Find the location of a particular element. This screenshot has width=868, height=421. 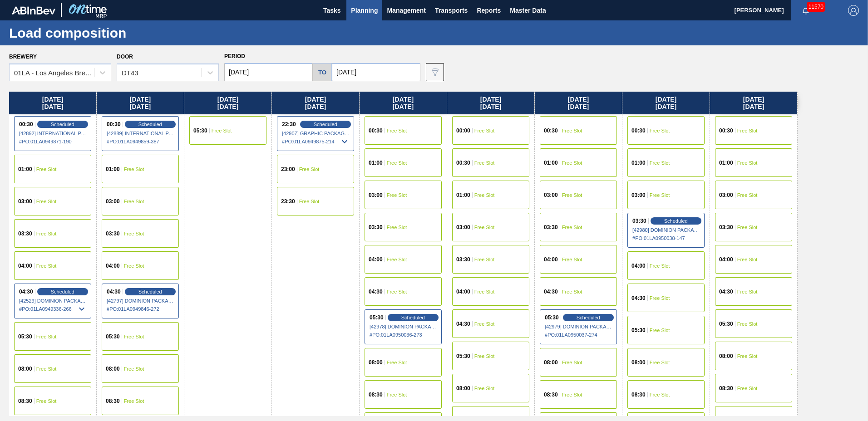

div: DT43 is located at coordinates (130, 73).